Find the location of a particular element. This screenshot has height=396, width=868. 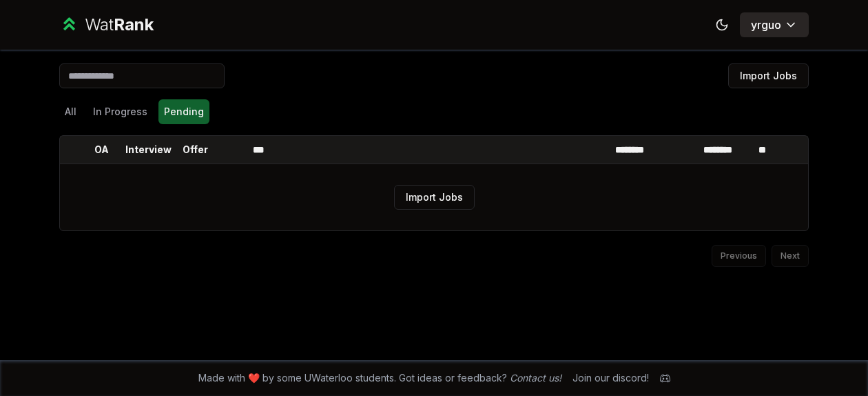

a: Contact us! is located at coordinates (535, 377).